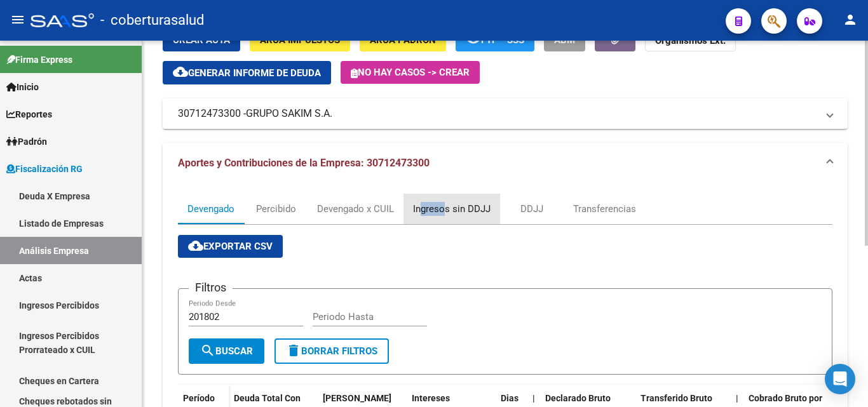 The width and height of the screenshot is (868, 407). Describe the element at coordinates (27, 142) in the screenshot. I see `span: Padrón` at that location.